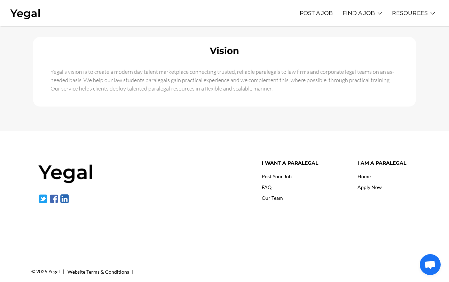 The height and width of the screenshot is (282, 449). I want to click on a: Post Your Job, so click(276, 176).